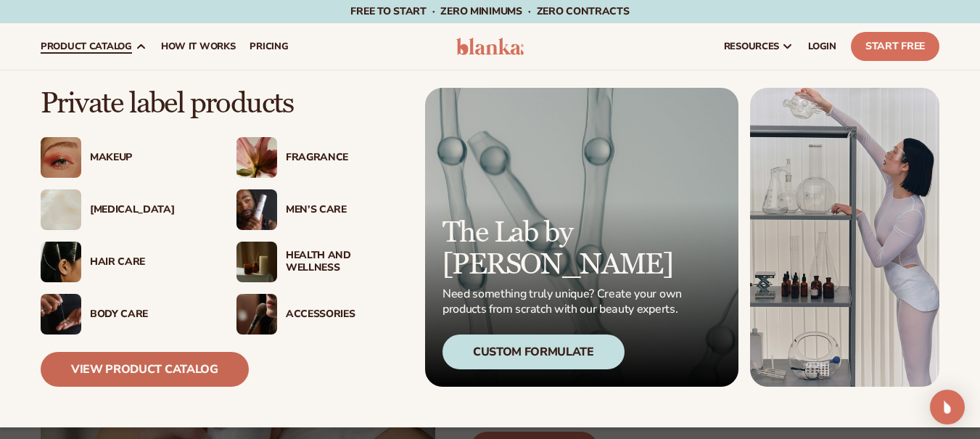  What do you see at coordinates (149, 157) in the screenshot?
I see `div: Makeup` at bounding box center [149, 157].